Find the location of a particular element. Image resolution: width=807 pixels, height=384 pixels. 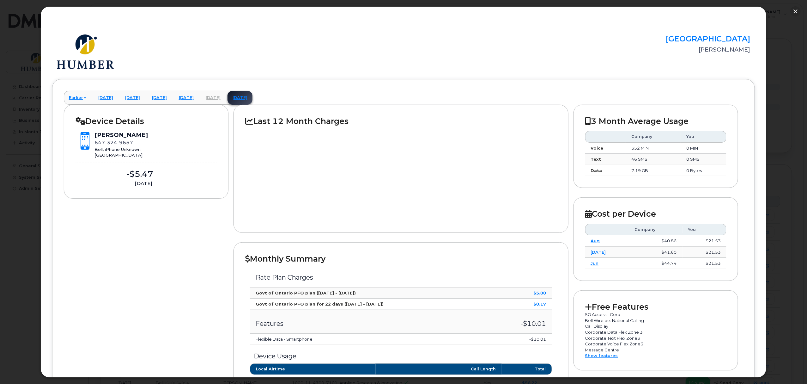

strong: $5.00 is located at coordinates (540, 293).